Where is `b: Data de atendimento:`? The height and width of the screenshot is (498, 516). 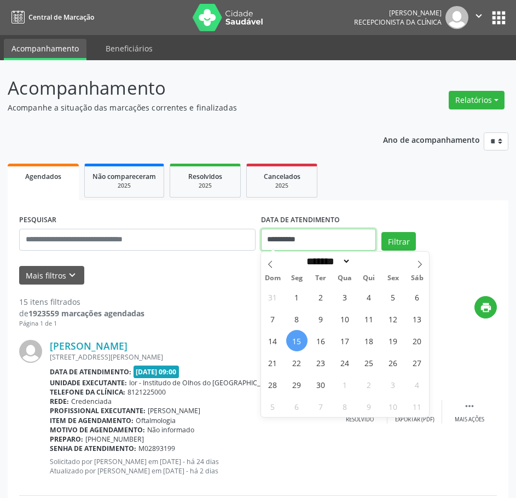
b: Data de atendimento: is located at coordinates (90, 372).